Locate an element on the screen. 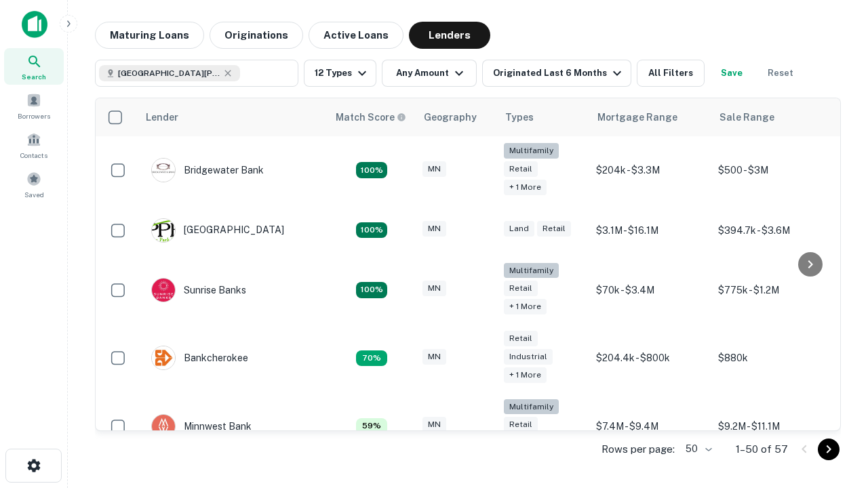 The width and height of the screenshot is (868, 488). button: Any Amount is located at coordinates (429, 73).